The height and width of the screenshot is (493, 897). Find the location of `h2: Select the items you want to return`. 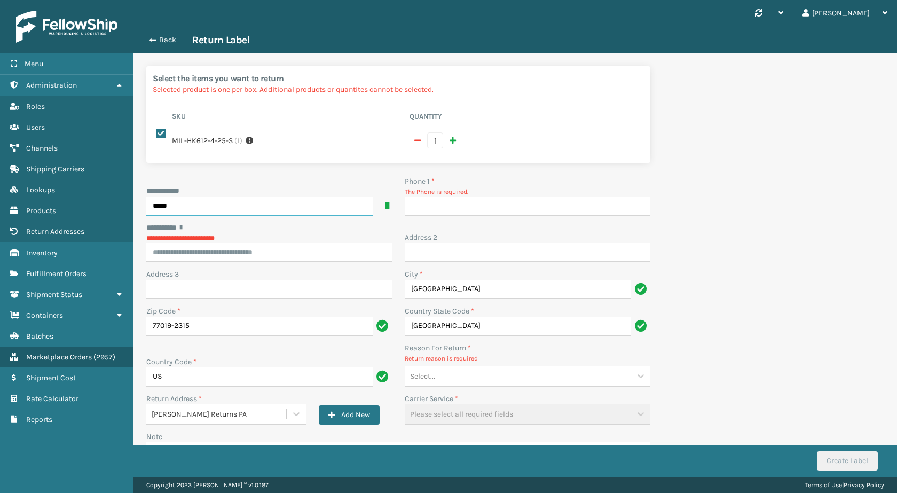

h2: Select the items you want to return is located at coordinates (398, 78).